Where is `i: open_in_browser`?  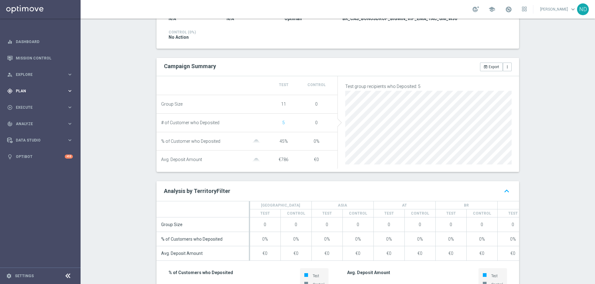 i: open_in_browser is located at coordinates (486, 67).